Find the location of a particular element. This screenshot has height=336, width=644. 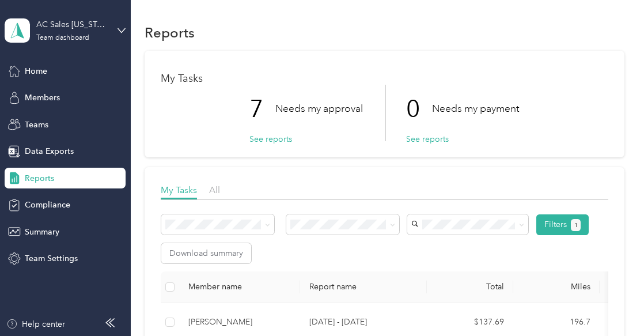

span: Summary is located at coordinates (42, 232).